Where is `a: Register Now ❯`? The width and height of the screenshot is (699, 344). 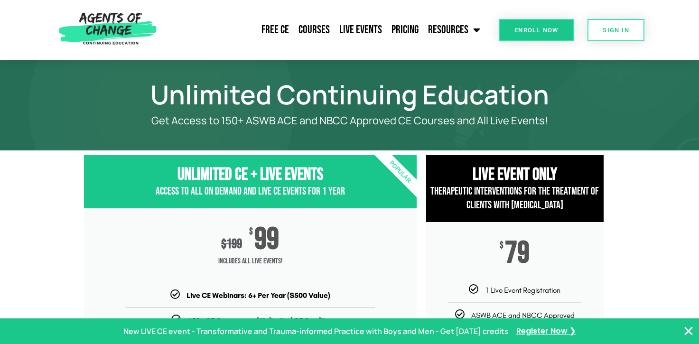 a: Register Now ❯ is located at coordinates (546, 331).